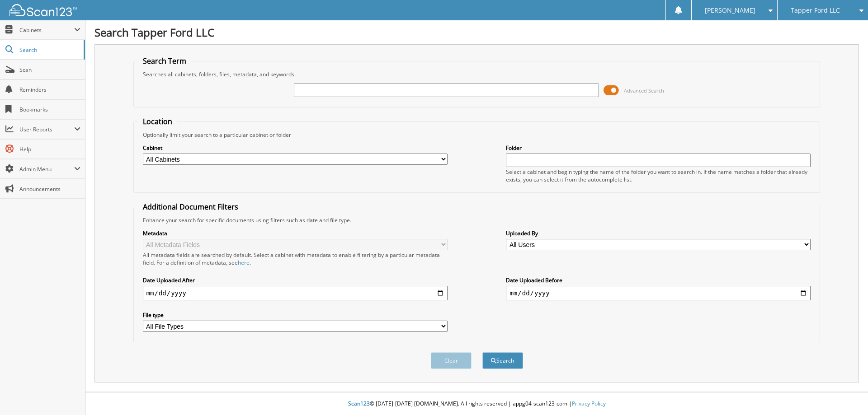  Describe the element at coordinates (658, 280) in the screenshot. I see `label: Date Uploaded Before` at that location.